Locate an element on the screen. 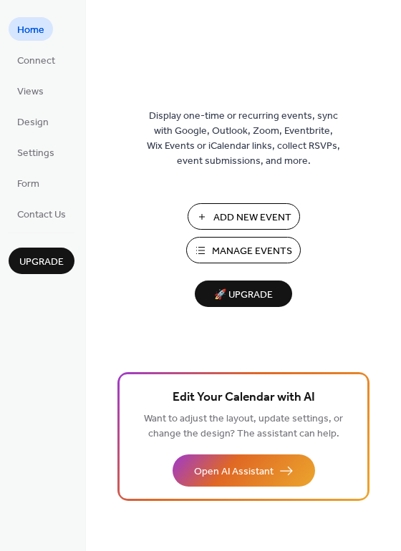 This screenshot has width=401, height=551. span: Home is located at coordinates (31, 30).